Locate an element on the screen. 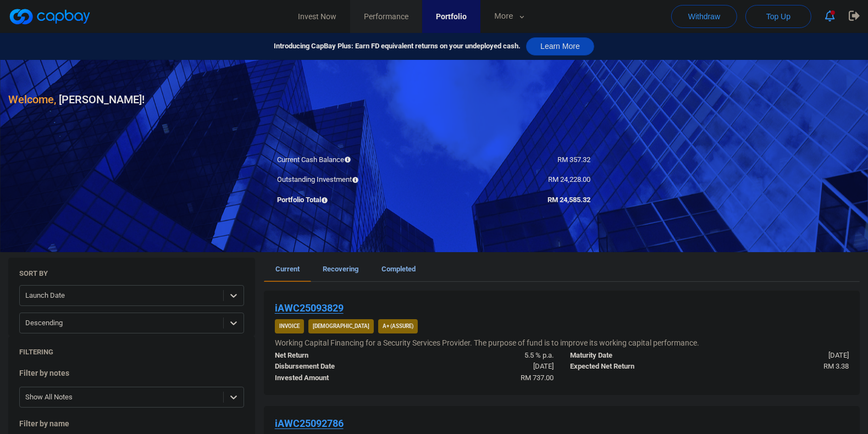  div: 5.5 % p.a. is located at coordinates (487, 355).